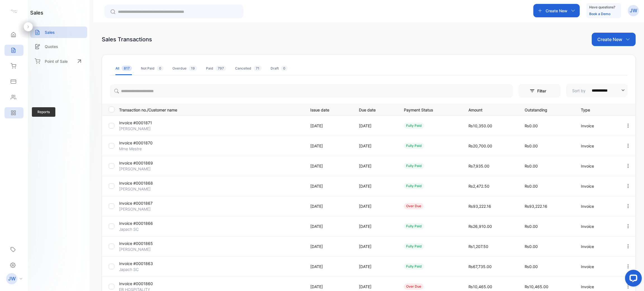 This screenshot has height=291, width=644. What do you see at coordinates (150, 203) in the screenshot?
I see `p: Invoice #0001867` at bounding box center [150, 203].